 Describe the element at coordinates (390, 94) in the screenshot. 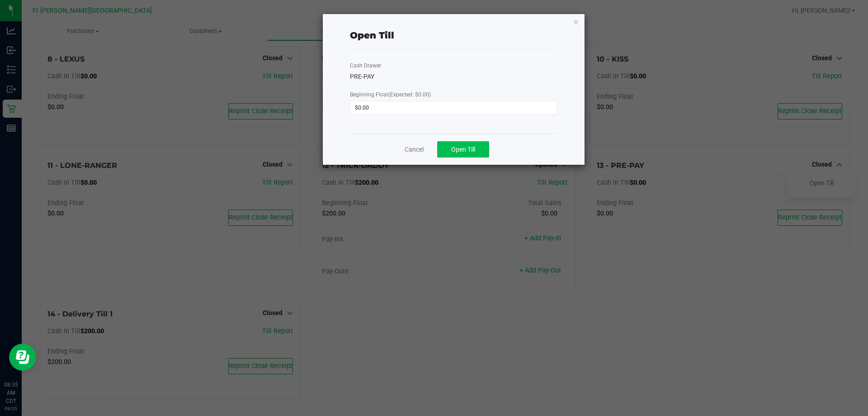

I see `span: Beginning Float` at that location.